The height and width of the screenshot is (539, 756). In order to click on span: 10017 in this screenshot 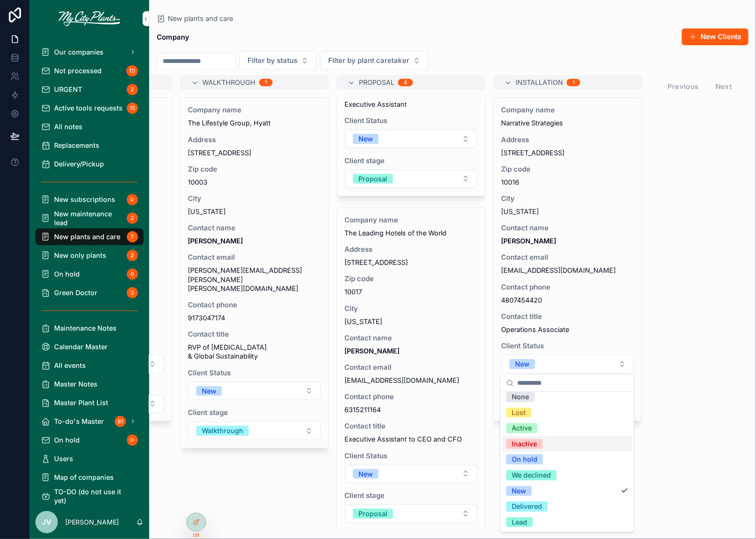, I will do `click(411, 291)`.